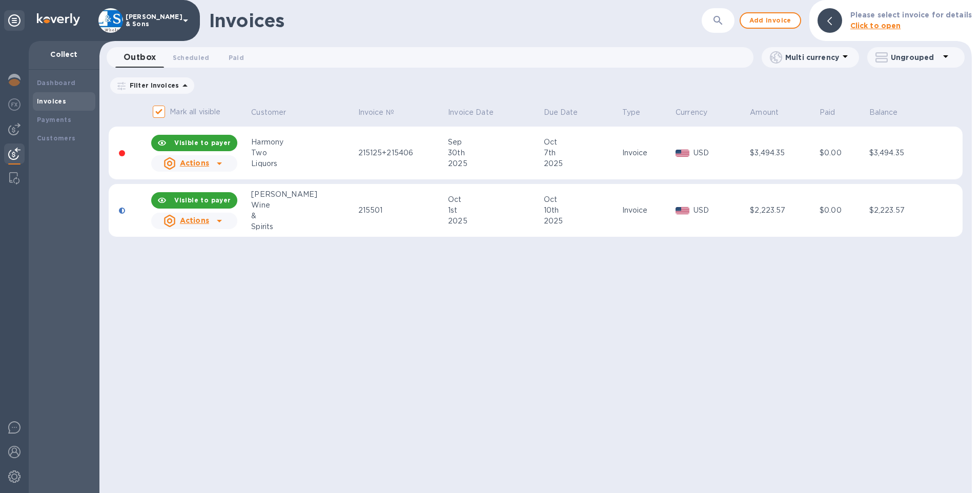 This screenshot has width=980, height=493. I want to click on div: Two, so click(303, 152).